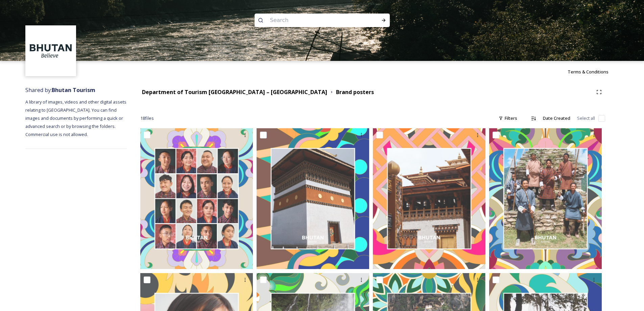 This screenshot has width=644, height=311. Describe the element at coordinates (51, 51) in the screenshot. I see `img: BT_Logo_BB_Lockup_CMYK_High%2520Res.jpg` at that location.